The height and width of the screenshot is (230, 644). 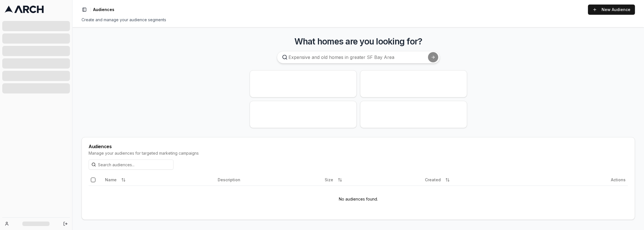 I want to click on input: Expensive and old homes in greater SF Bay Area, so click(x=358, y=57).